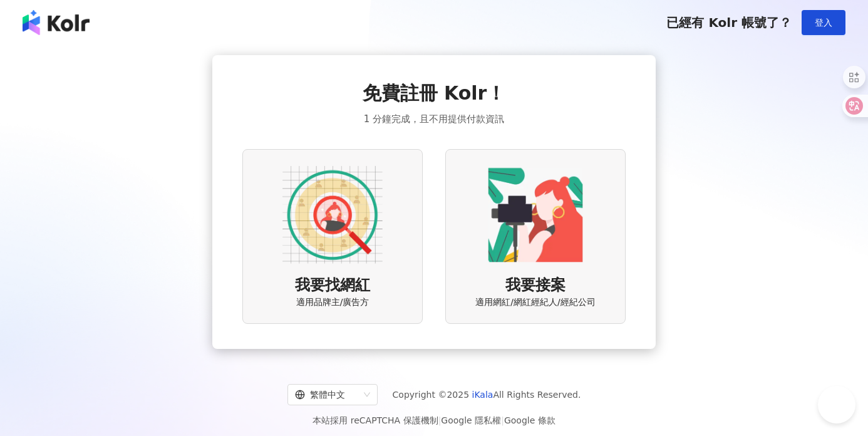 This screenshot has height=436, width=868. I want to click on button: 登入, so click(823, 23).